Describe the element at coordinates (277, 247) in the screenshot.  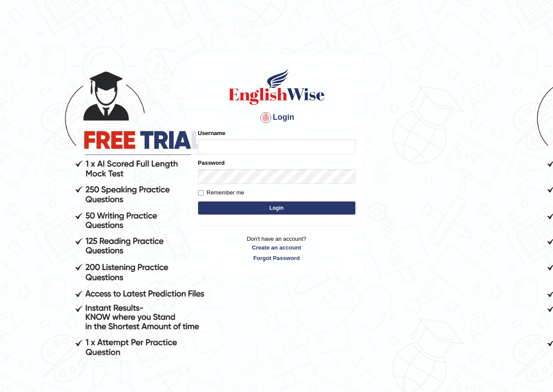
I see `a: Create an account` at that location.